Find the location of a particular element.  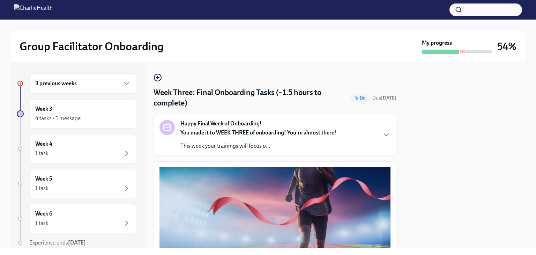

a: Week 61 task is located at coordinates (77, 218).